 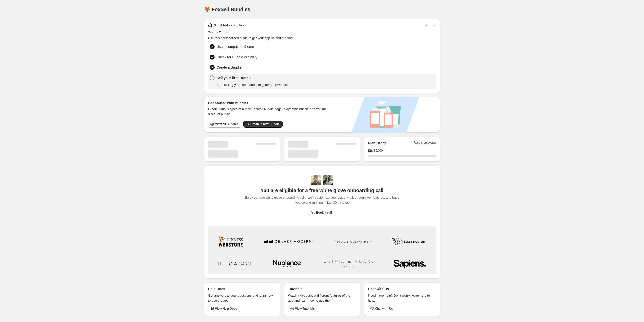 I want to click on p: Help Docs, so click(x=216, y=289).